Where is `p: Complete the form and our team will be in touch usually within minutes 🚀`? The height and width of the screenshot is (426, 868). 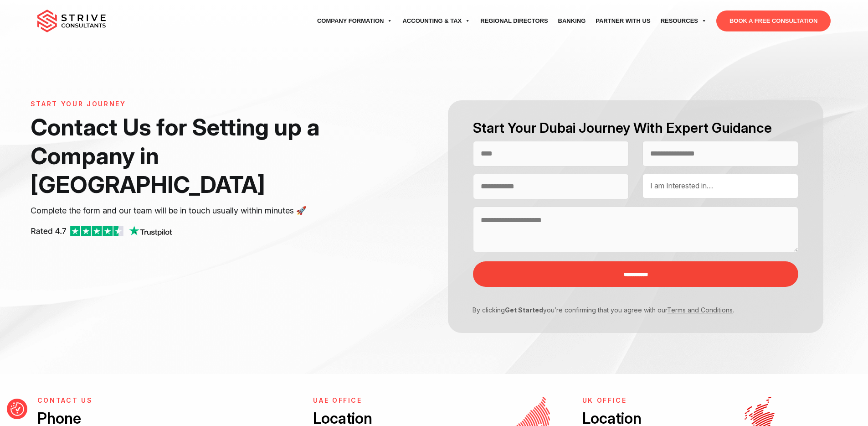 p: Complete the form and our team will be in touch usually within minutes 🚀 is located at coordinates (204, 210).